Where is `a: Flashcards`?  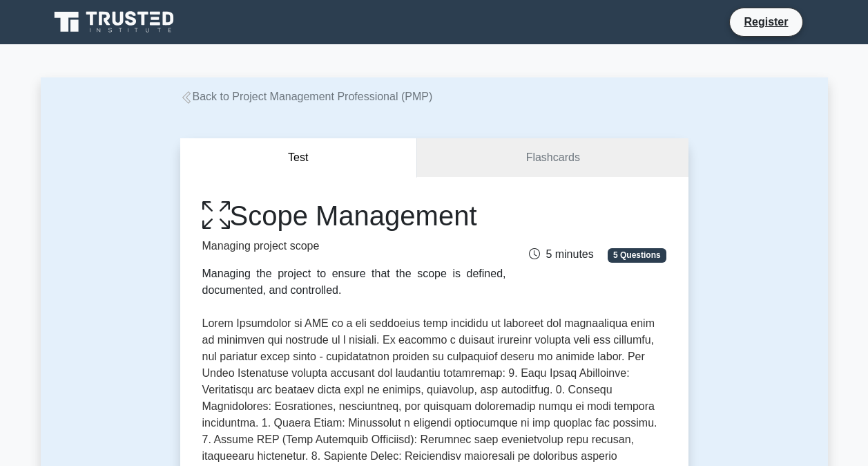 a: Flashcards is located at coordinates (552, 158).